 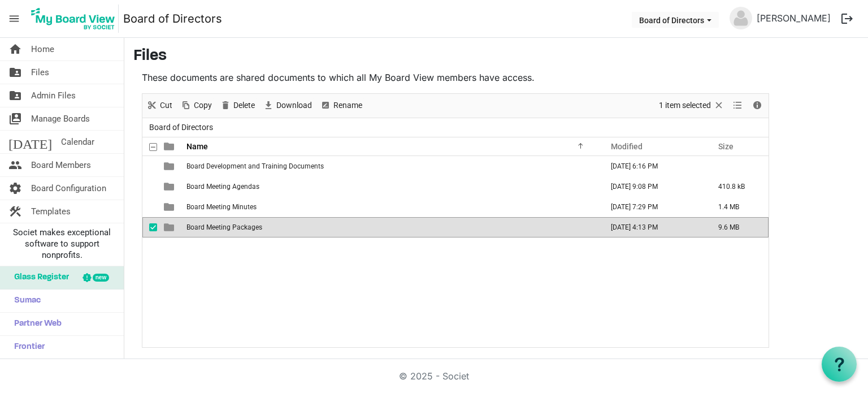 I want to click on div: Rename, so click(x=341, y=106).